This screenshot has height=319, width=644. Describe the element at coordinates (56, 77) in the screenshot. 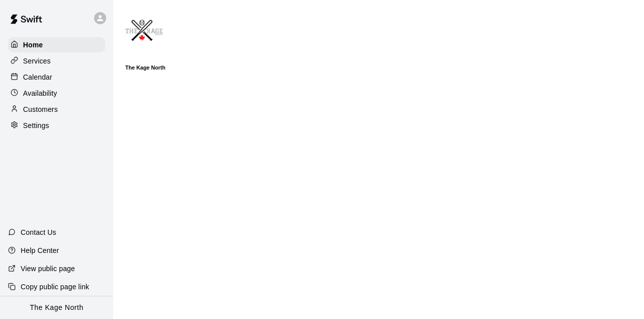

I see `a: Calendar` at that location.